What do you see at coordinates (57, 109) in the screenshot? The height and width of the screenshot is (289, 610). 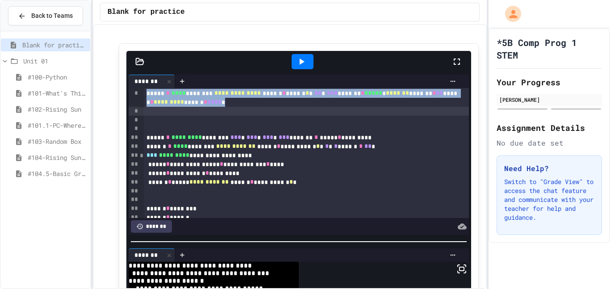 I see `span: #102-Rising Sun` at bounding box center [57, 109].